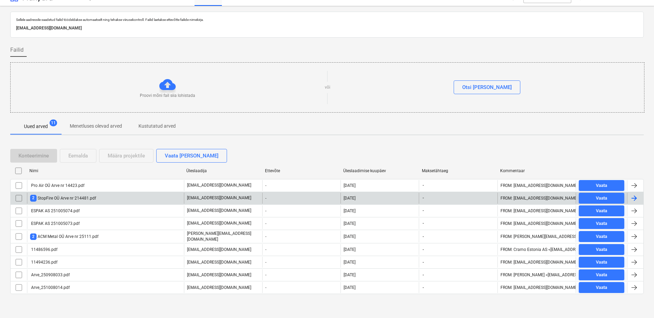 This screenshot has width=654, height=318. Describe the element at coordinates (223, 171) in the screenshot. I see `div: Üleslaadija` at that location.